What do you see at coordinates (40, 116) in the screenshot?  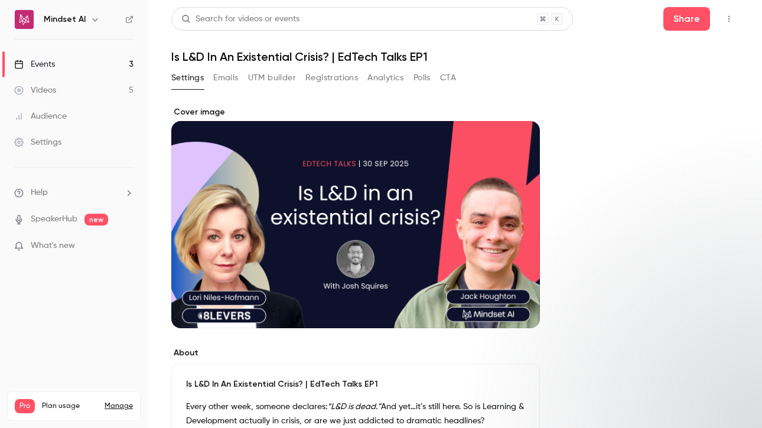 I see `div: Audience` at bounding box center [40, 116].